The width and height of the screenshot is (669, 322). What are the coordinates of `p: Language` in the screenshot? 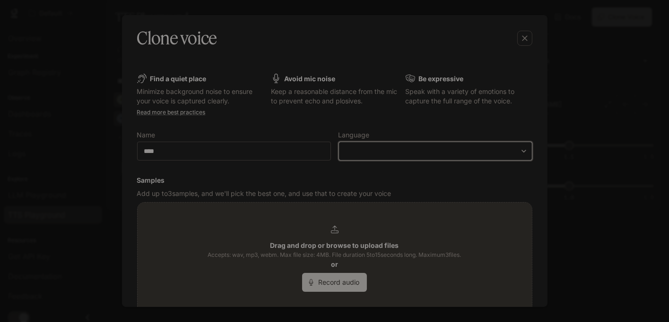 It's located at (354, 135).